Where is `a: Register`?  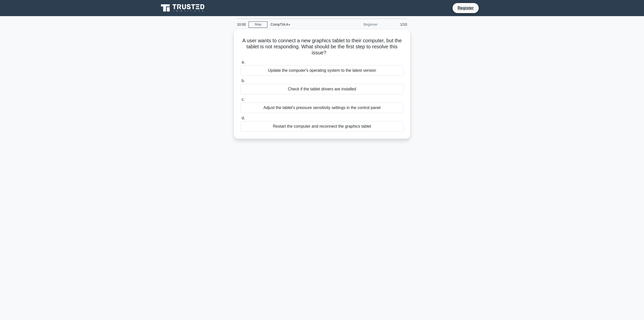
a: Register is located at coordinates (466, 8).